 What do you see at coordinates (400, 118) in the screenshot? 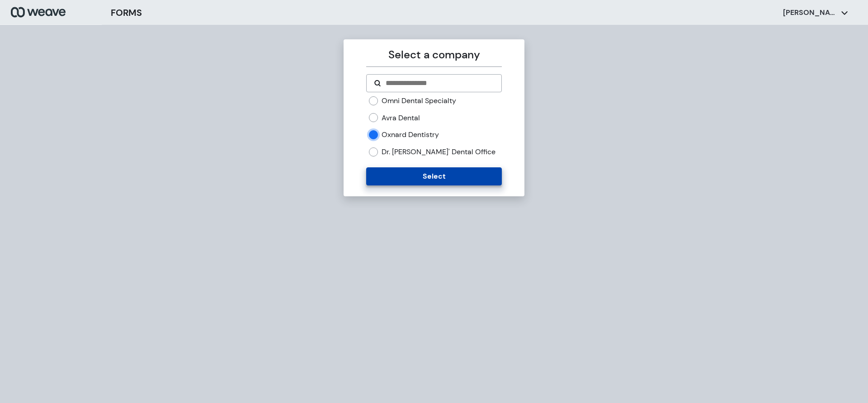
I see `label: Avra Dental` at bounding box center [400, 118].